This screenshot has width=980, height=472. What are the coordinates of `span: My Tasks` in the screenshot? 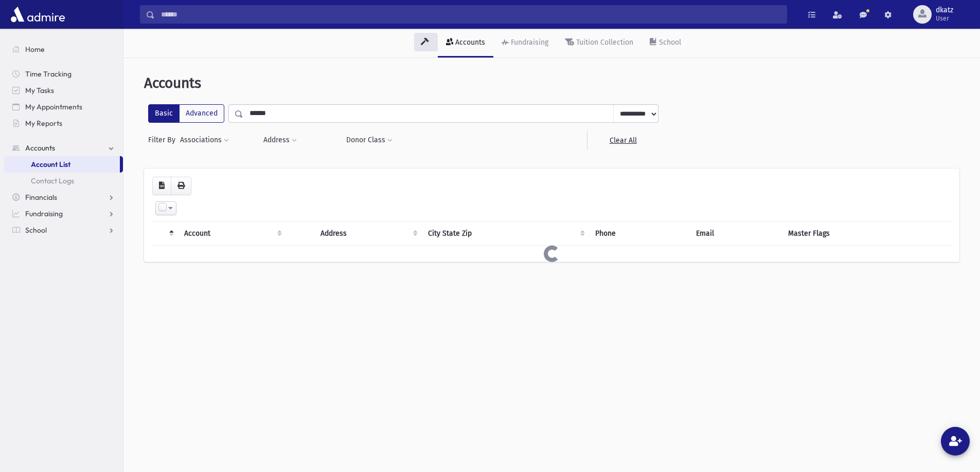 It's located at (40, 90).